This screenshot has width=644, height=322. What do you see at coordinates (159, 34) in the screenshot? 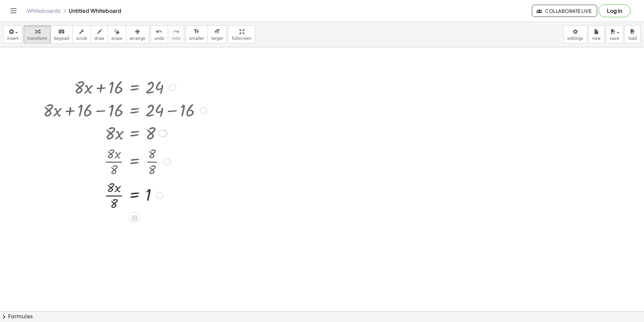
I see `button: undoundo` at bounding box center [159, 34].